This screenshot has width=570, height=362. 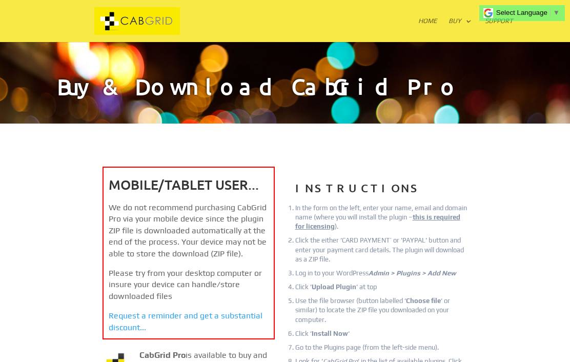 What do you see at coordinates (412, 273) in the screenshot?
I see `em: Admin > Plugins > Add New` at bounding box center [412, 273].